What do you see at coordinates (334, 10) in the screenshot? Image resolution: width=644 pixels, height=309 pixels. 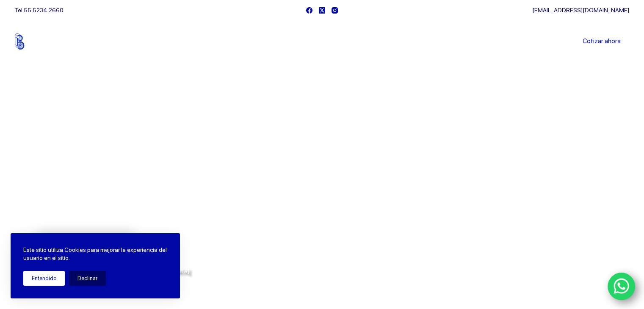 I see `a: Instagram` at bounding box center [334, 10].